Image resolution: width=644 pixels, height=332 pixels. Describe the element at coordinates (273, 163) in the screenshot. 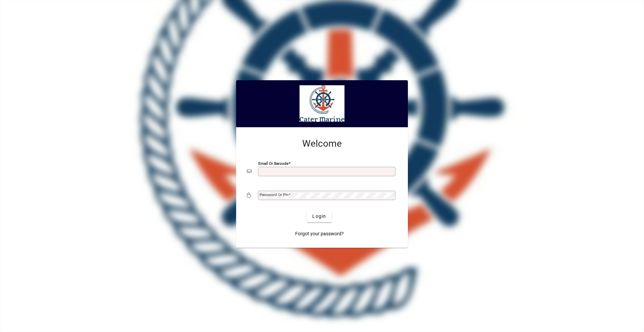

I see `mat-label: Email or Barcode` at that location.